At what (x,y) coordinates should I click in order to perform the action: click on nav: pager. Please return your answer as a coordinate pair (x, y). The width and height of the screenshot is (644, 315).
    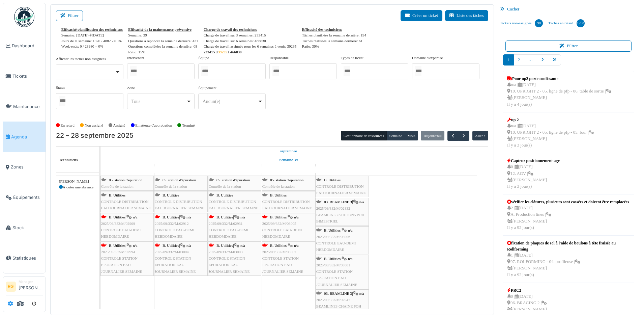
    Looking at the image, I should click on (569, 63).